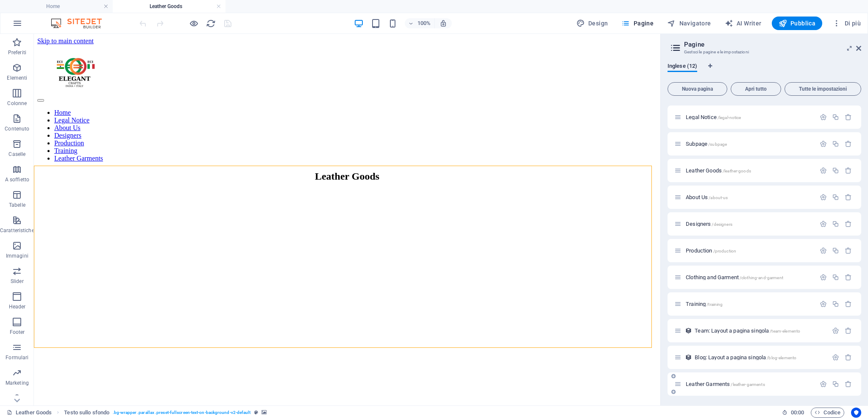  Describe the element at coordinates (713, 117) in the screenshot. I see `span: Legal Notice` at that location.